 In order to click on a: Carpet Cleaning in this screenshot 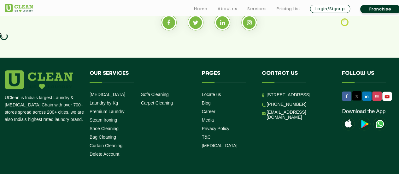, I will do `click(157, 103)`.